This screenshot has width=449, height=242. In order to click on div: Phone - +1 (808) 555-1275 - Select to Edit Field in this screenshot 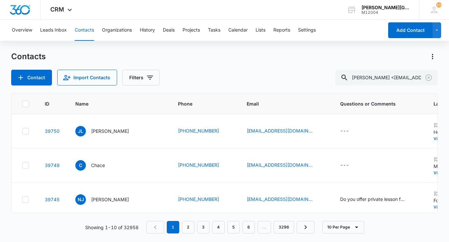, I will do `click(204, 165)`.